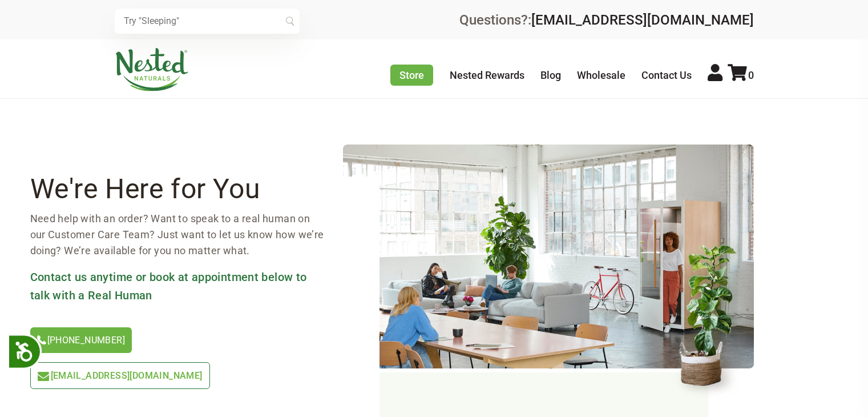  Describe the element at coordinates (666, 75) in the screenshot. I see `a: Contact Us` at that location.